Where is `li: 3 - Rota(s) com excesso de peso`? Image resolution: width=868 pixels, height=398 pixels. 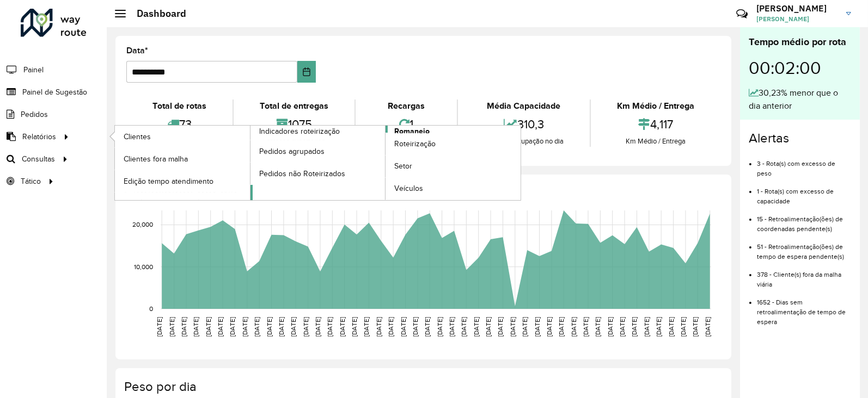
li: 3 - Rota(s) com excesso de peso is located at coordinates (803, 164).